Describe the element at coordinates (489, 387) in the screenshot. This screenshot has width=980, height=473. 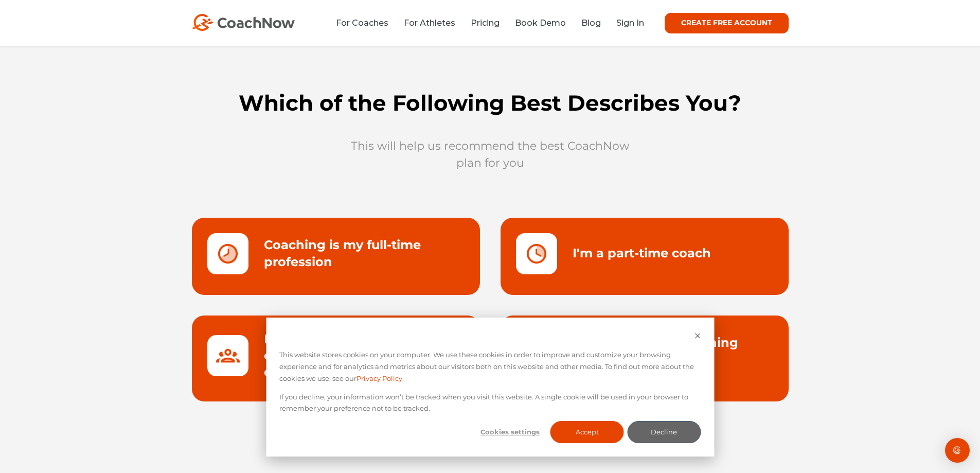
I see `div: Cookie banner` at that location.